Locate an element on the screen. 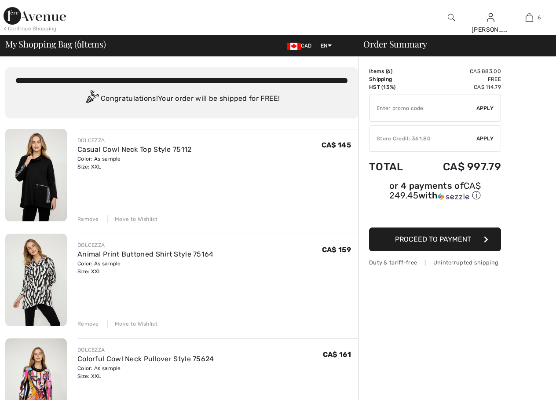 The width and height of the screenshot is (556, 400). div: Duty & tariff-free | Uninterrupted shipping is located at coordinates (435, 262).